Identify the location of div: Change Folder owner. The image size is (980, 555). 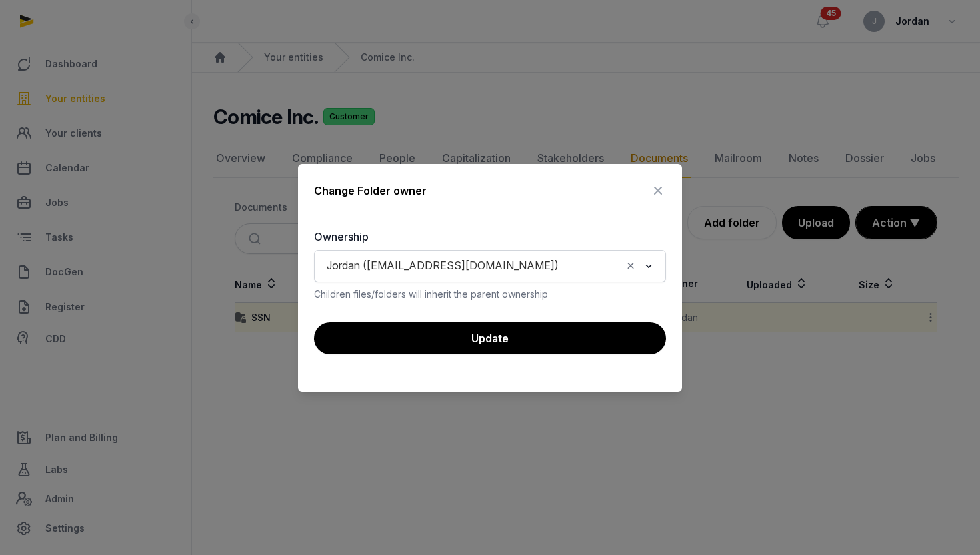
(370, 191).